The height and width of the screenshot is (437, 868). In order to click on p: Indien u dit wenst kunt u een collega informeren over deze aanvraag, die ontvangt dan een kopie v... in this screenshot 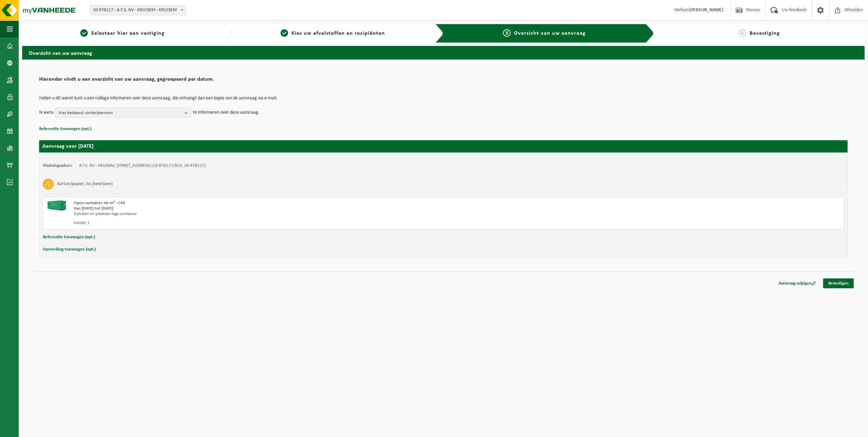, I will do `click(443, 98)`.